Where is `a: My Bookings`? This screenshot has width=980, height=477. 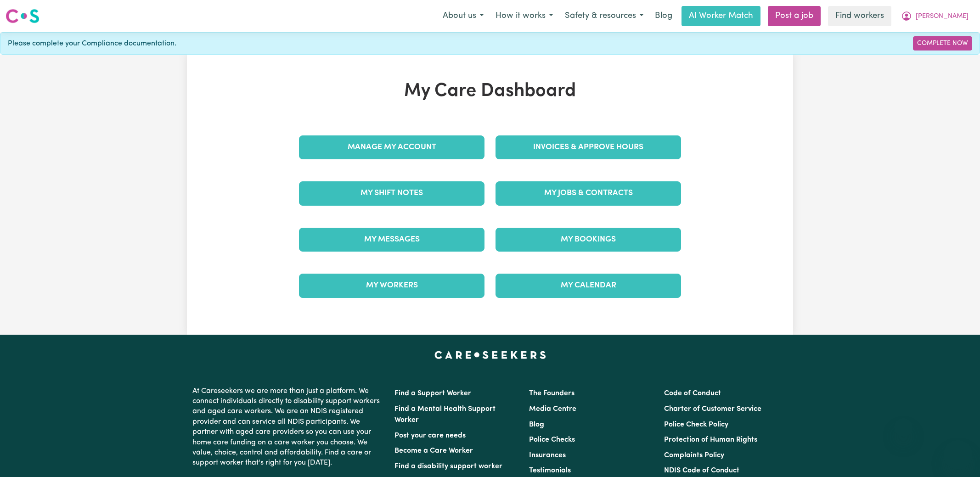
a: My Bookings is located at coordinates (588, 240).